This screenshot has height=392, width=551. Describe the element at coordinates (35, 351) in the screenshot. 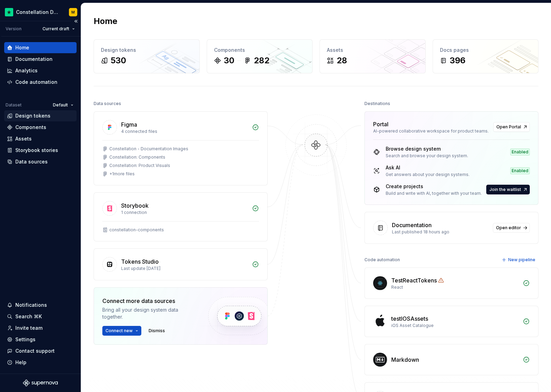

I see `div: Contact support` at that location.